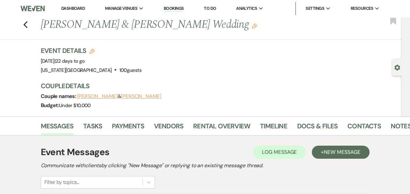 This screenshot has width=410, height=194. Describe the element at coordinates (315, 8) in the screenshot. I see `span: Settings` at that location.